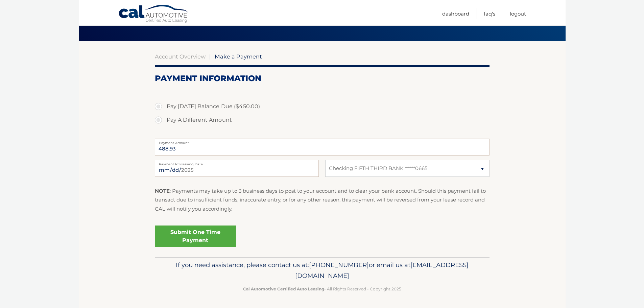 This screenshot has width=644, height=308. I want to click on a: Dashboard, so click(456, 14).